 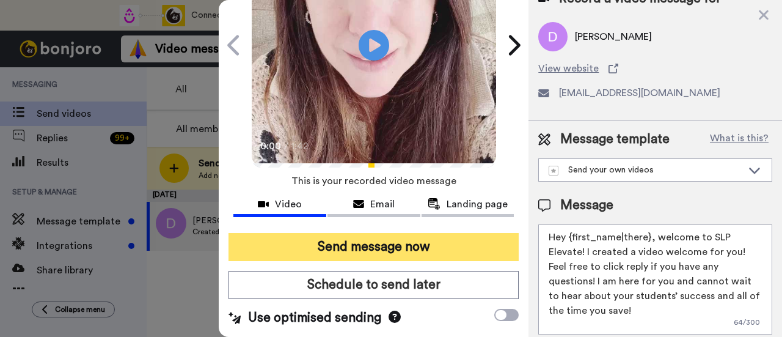 I want to click on textarea: Hey {first_name|there}, welcome to SLP Elevate! I created a video welcome for you! Feel free to c..., so click(x=655, y=279).